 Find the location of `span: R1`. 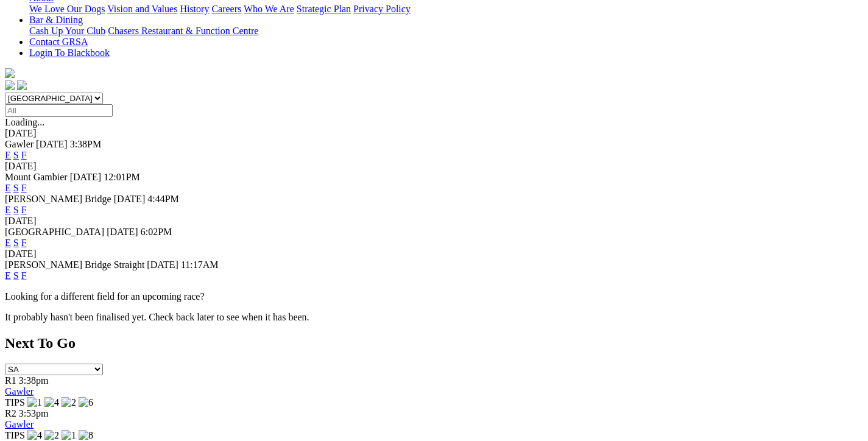

span: R1 is located at coordinates (10, 380).